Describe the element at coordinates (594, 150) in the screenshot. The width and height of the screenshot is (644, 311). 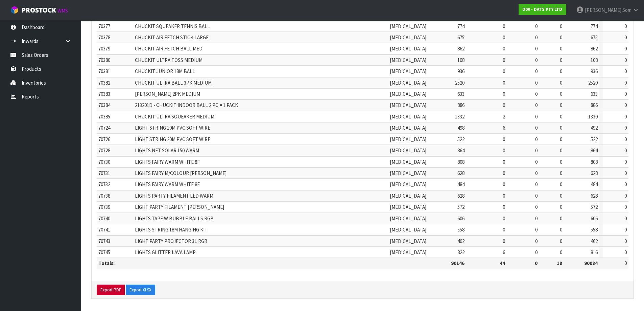
I see `span: 864` at that location.